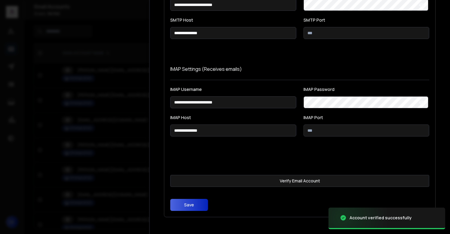 The width and height of the screenshot is (450, 234). Describe the element at coordinates (233, 20) in the screenshot. I see `label: SMTP Host` at that location.